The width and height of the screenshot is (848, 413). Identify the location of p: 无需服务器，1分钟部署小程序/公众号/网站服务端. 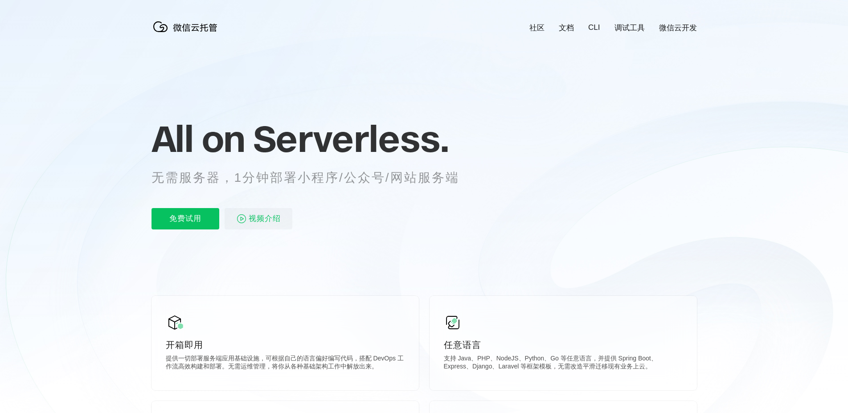
(314, 178).